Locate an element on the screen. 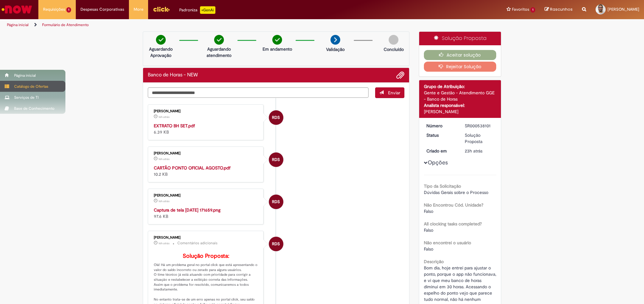  a: Página inicial is located at coordinates (17, 25).